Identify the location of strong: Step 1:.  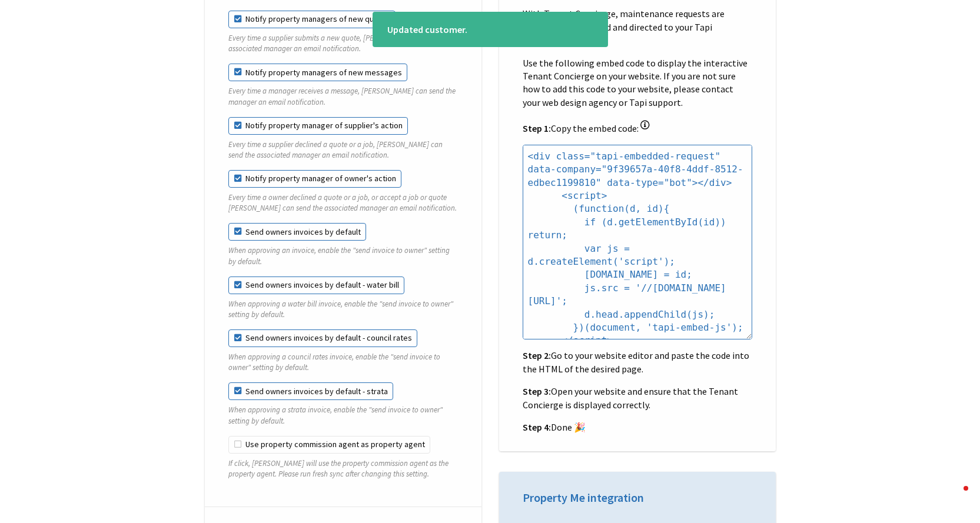
(537, 128).